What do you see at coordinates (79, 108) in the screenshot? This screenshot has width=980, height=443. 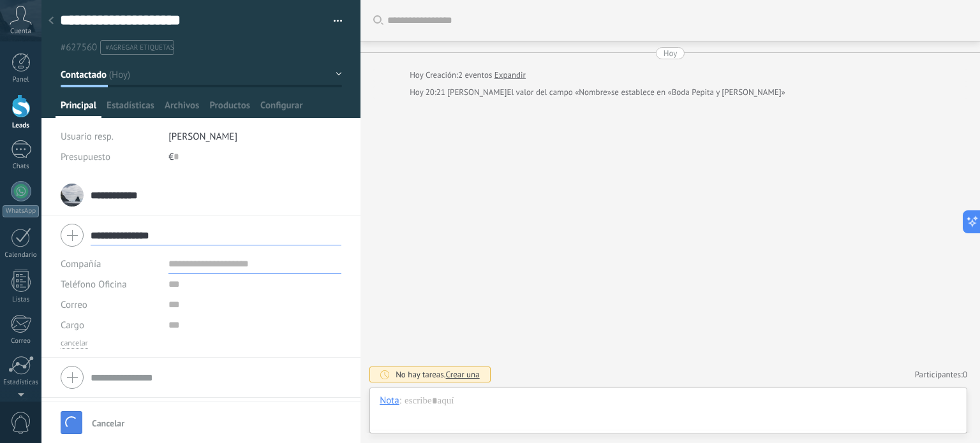 I see `span: Principal` at bounding box center [79, 108].